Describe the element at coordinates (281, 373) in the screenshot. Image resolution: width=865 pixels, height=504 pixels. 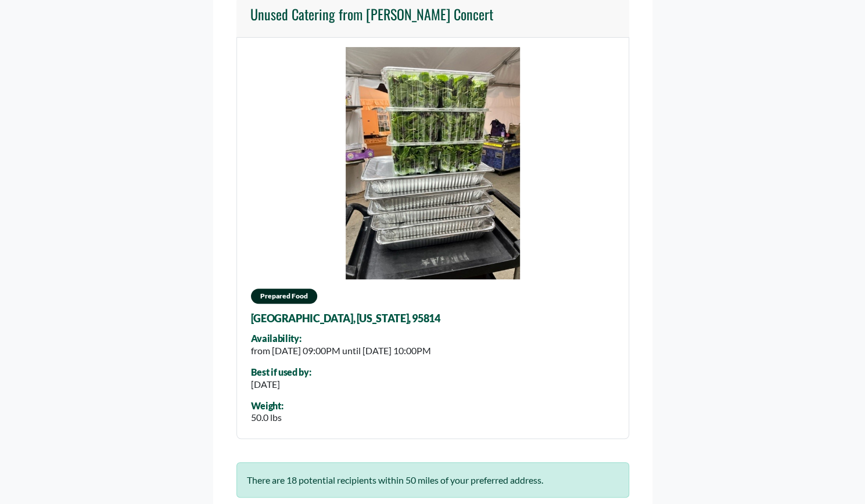
I see `div: Best if used by:` at that location.